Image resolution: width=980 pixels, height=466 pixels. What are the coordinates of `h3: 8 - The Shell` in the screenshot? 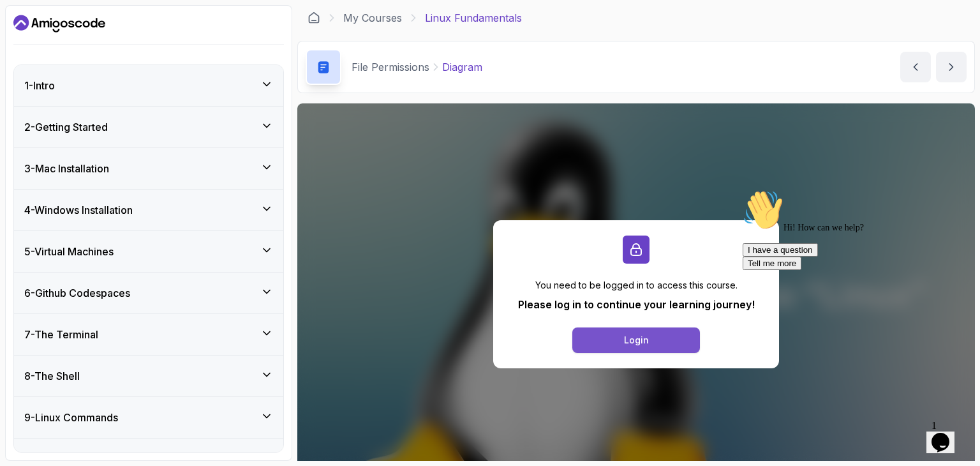 It's located at (52, 376).